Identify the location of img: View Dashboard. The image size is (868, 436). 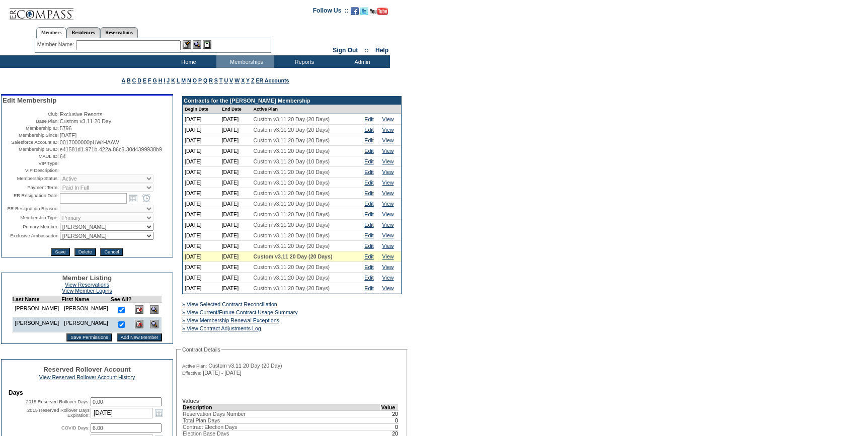
(154, 309).